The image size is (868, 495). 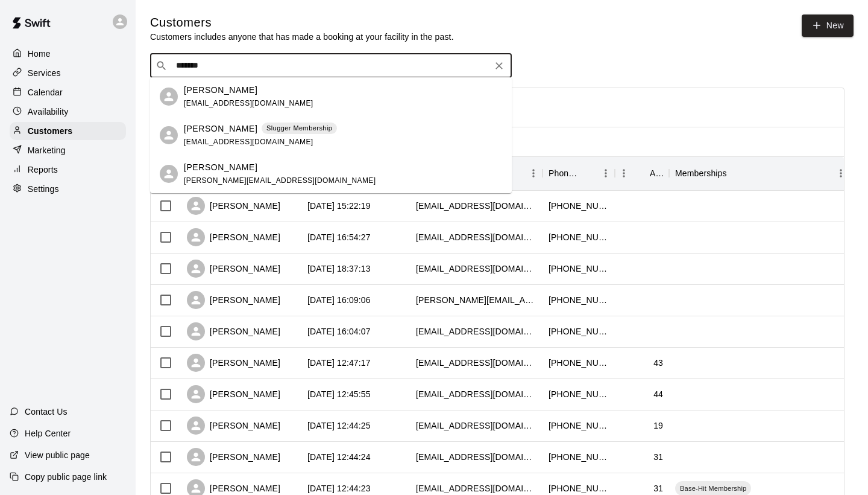 What do you see at coordinates (169, 135) in the screenshot?
I see `div: Joseph Harrison` at bounding box center [169, 135].